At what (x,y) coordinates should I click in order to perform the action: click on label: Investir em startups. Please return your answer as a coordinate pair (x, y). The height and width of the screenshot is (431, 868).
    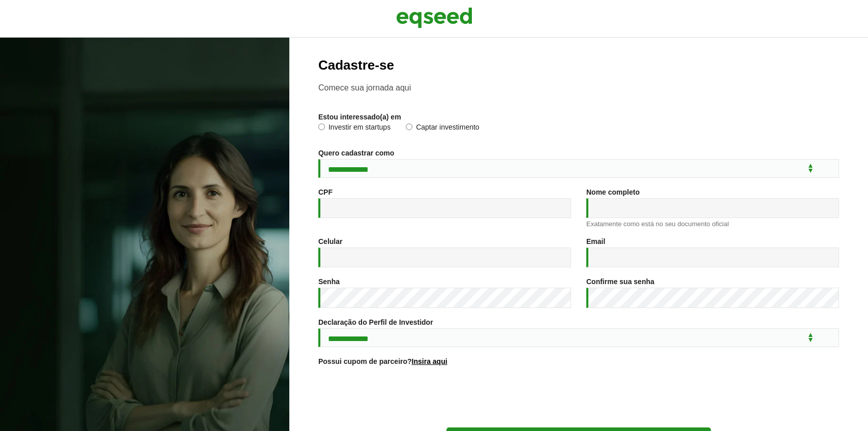
    Looking at the image, I should click on (355, 128).